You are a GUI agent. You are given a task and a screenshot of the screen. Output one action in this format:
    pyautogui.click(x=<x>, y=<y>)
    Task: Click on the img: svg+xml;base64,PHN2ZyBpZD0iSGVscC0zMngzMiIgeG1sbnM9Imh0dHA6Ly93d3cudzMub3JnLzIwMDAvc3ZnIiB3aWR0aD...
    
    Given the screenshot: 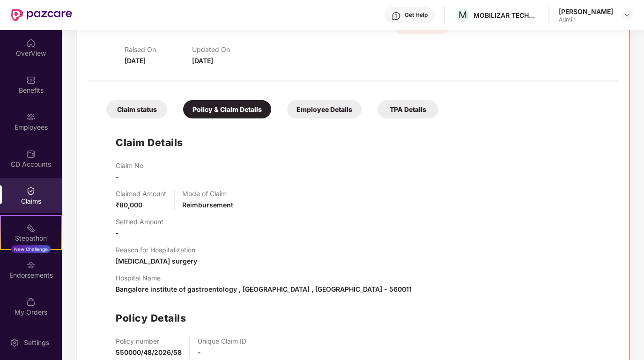 What is the action you would take?
    pyautogui.click(x=396, y=16)
    